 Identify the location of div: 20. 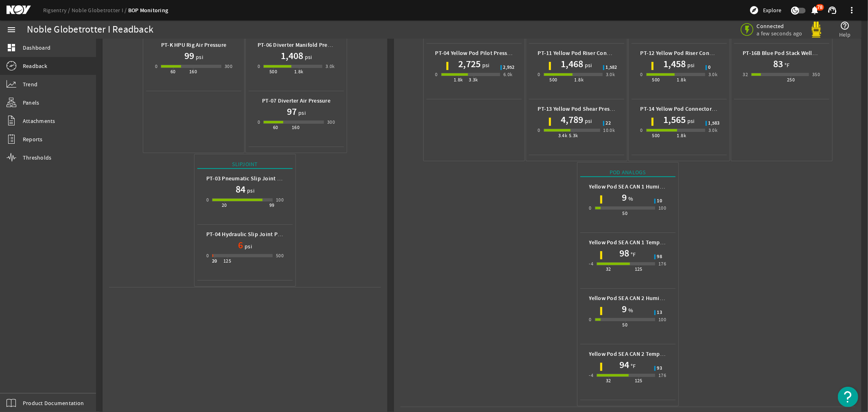
(224, 205).